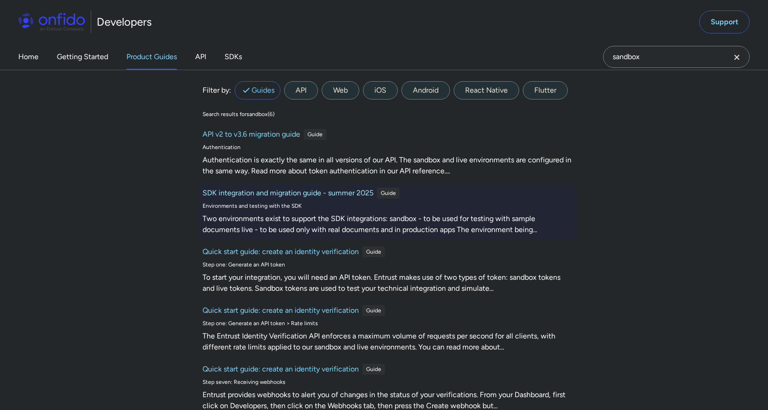  What do you see at coordinates (251, 134) in the screenshot?
I see `h6: API v2 to v3.6 migration guide` at bounding box center [251, 134].